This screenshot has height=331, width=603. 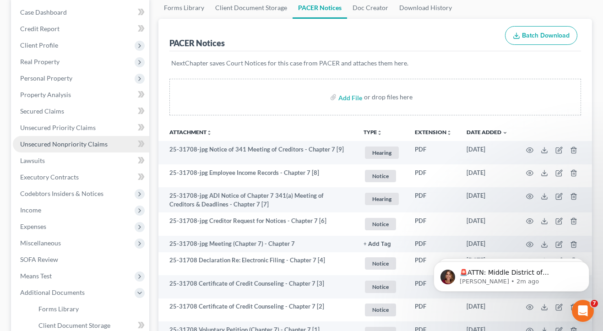 I want to click on a: Credit Report, so click(x=81, y=29).